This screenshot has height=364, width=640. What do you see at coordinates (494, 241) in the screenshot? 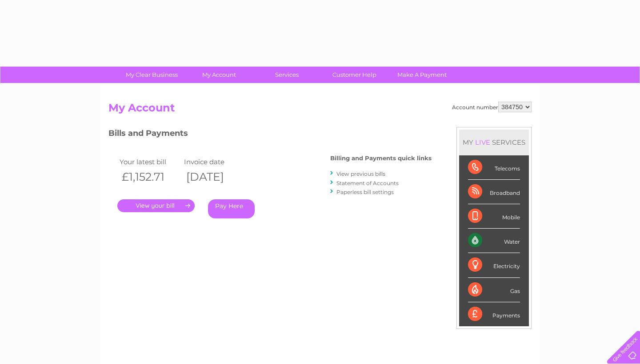
I see `div: Water` at bounding box center [494, 241].